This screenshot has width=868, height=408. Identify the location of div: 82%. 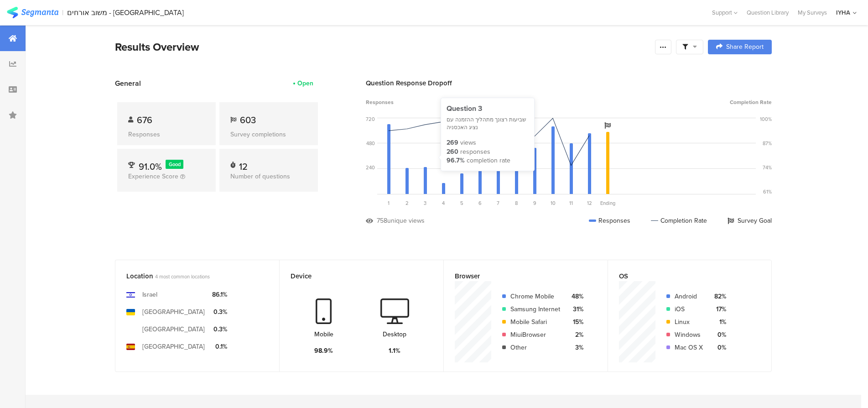
(718, 296).